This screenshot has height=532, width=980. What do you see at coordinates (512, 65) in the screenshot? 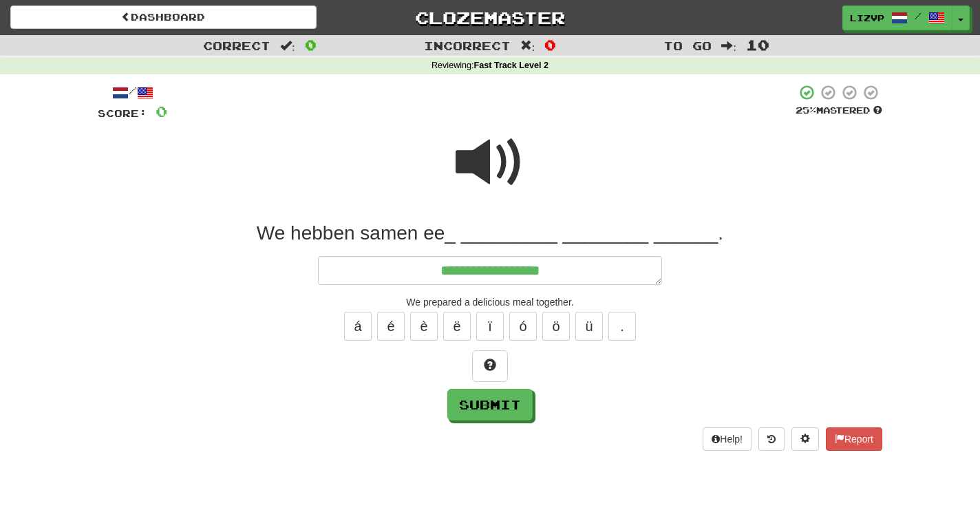
I see `strong: Fast Track Level 2` at bounding box center [512, 65].